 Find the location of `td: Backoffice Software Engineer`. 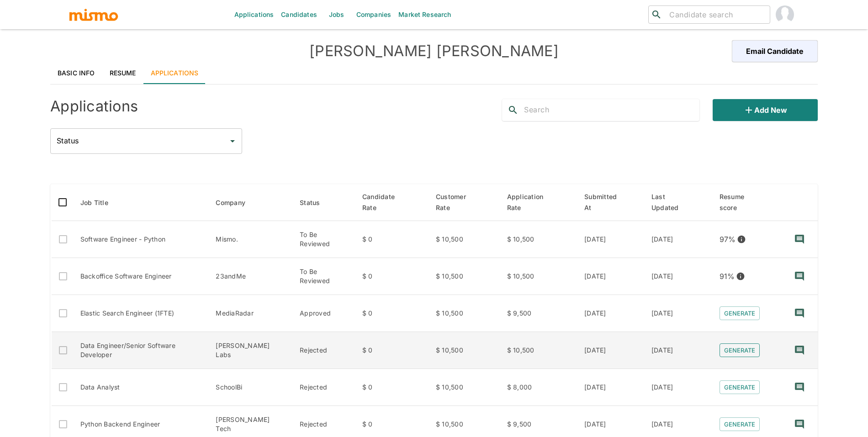

td: Backoffice Software Engineer is located at coordinates (141, 276).